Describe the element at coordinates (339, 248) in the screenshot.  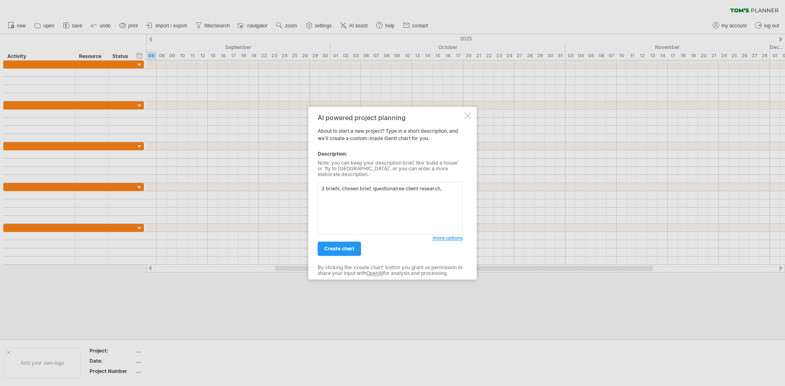
I see `a: create chart` at that location.